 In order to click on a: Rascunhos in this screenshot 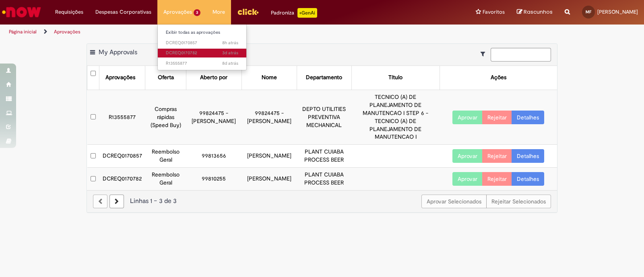, I will do `click(535, 12)`.